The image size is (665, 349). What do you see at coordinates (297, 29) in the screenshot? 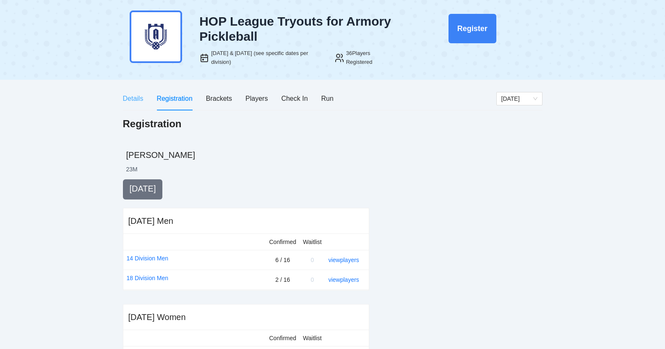
I see `div: HOP League Tryouts for Armory Pickleball` at bounding box center [297, 29].